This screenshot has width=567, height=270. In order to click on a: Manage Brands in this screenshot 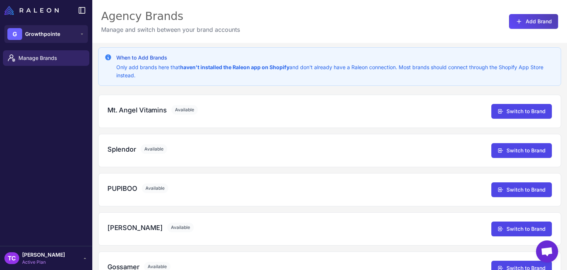, I will do `click(46, 58)`.